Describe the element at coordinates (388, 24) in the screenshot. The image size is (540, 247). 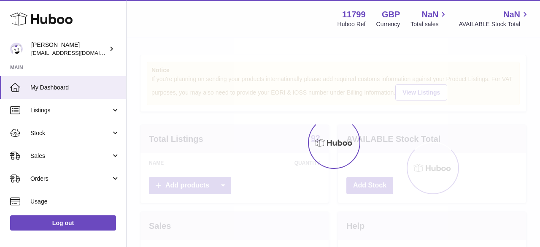
I see `div: Currency` at that location.